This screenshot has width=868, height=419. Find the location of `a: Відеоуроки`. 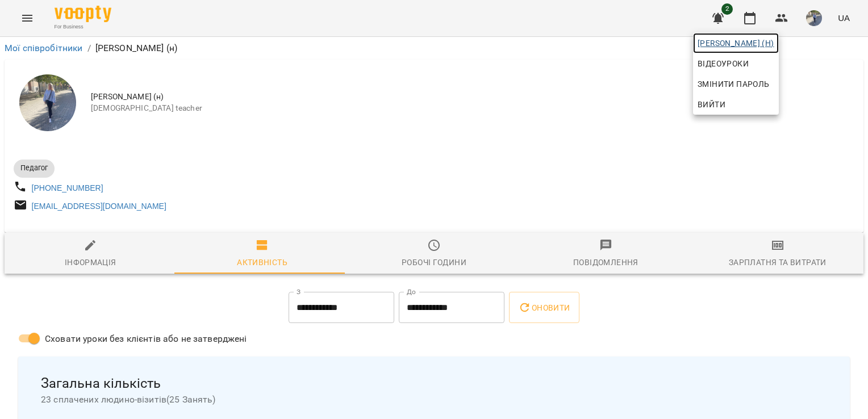

a: Відеоуроки is located at coordinates (723, 64).